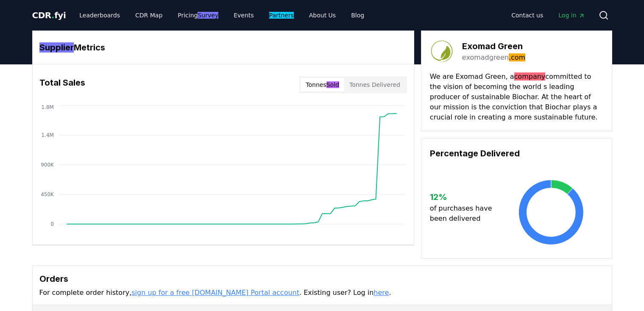 The height and width of the screenshot is (311, 644). Describe the element at coordinates (63, 85) in the screenshot. I see `h3: Total Sales` at that location.